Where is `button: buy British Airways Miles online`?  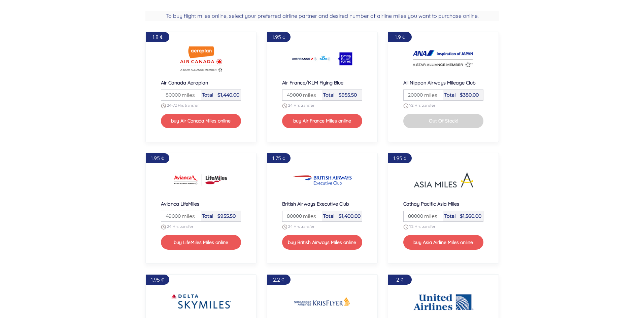 button: buy British Airways Miles online is located at coordinates (322, 242).